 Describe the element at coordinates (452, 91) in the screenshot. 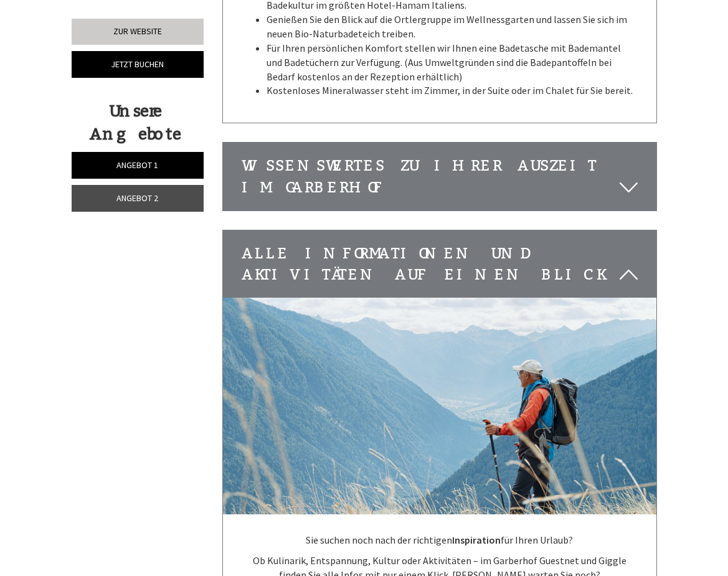

I see `li: Kostenloses Mineralwasser steht im Zimmer, in der Suite oder im Chalet für Sie bereit.` at that location.